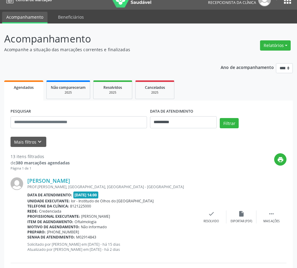 This screenshot has height=268, width=297. I want to click on b: Senha de atendimento:, so click(51, 237).